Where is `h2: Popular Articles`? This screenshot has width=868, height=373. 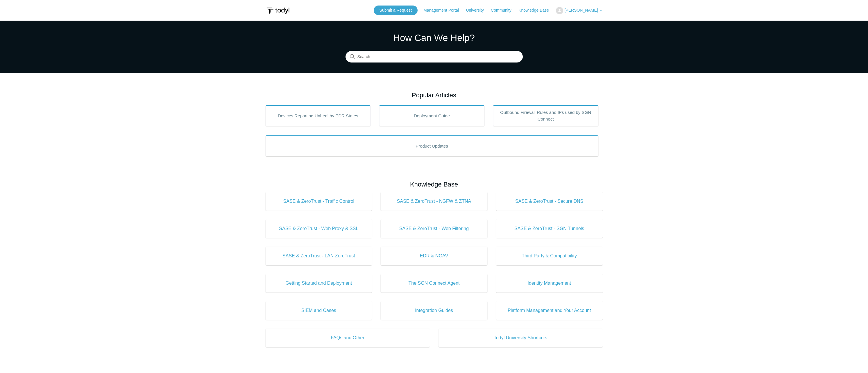
h2: Popular Articles is located at coordinates (434, 95).